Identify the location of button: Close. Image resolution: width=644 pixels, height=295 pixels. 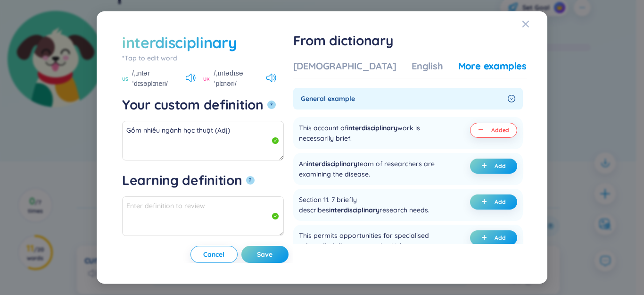
(535, 24).